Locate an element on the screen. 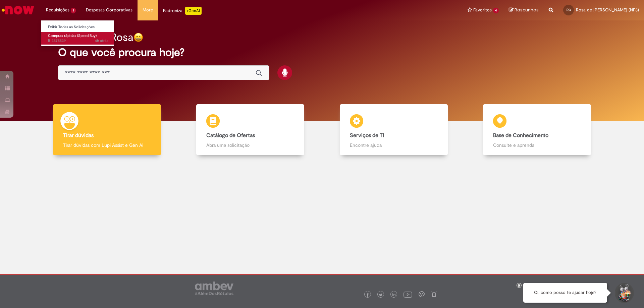 The width and height of the screenshot is (644, 308). p: +GenAi is located at coordinates (193, 11).